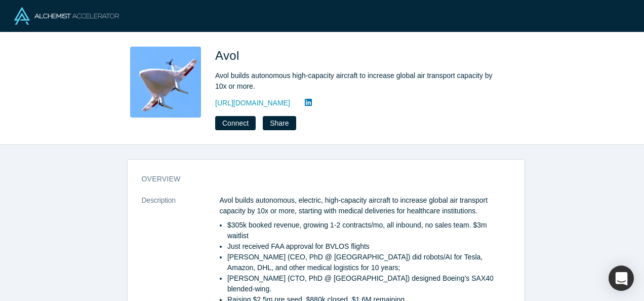  Describe the element at coordinates (319, 179) in the screenshot. I see `h3: overview` at that location.